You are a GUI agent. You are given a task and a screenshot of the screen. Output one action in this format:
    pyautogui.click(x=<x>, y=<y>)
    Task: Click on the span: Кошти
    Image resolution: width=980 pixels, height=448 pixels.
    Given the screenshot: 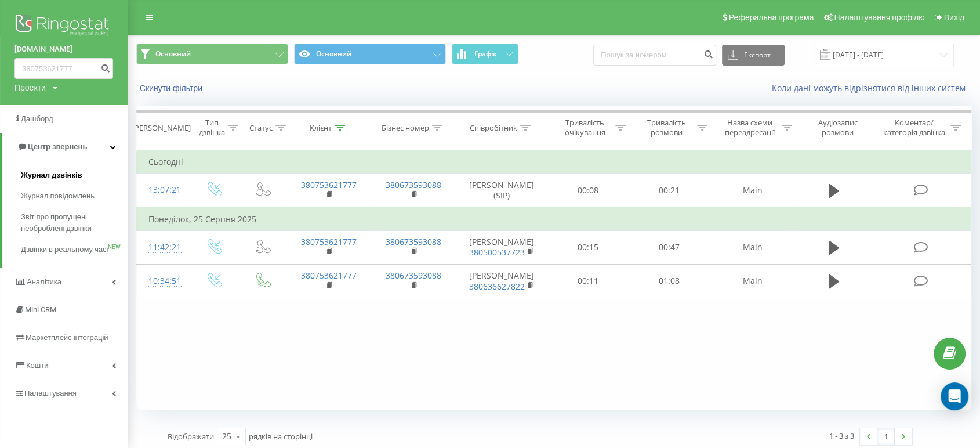 What is the action you would take?
    pyautogui.click(x=37, y=365)
    